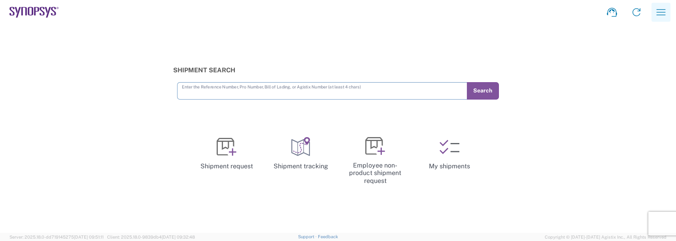 The height and width of the screenshot is (241, 676). What do you see at coordinates (151, 237) in the screenshot?
I see `span: Client: 2025.18.0-9839db4` at bounding box center [151, 237].